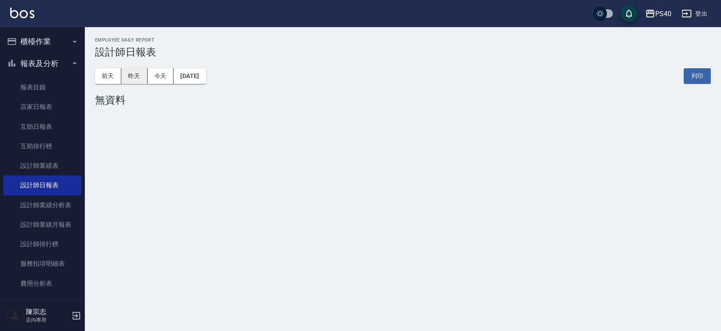  What do you see at coordinates (403, 100) in the screenshot?
I see `div: 無資料` at bounding box center [403, 100].